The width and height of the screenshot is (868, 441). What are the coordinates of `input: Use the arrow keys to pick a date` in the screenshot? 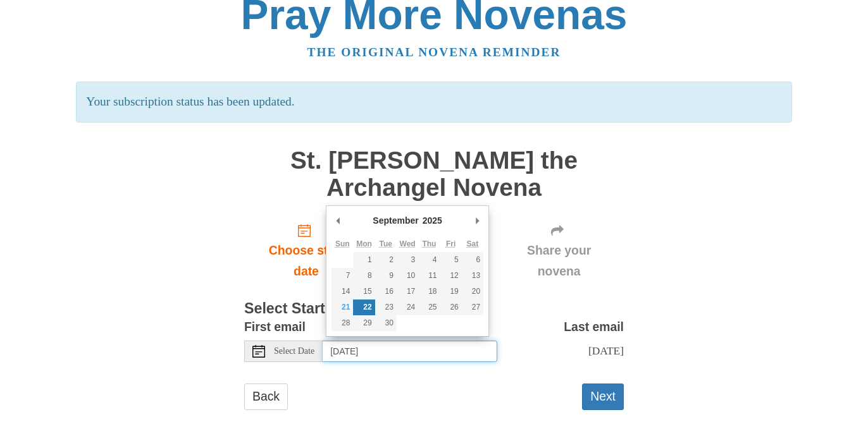 It's located at (410, 352).